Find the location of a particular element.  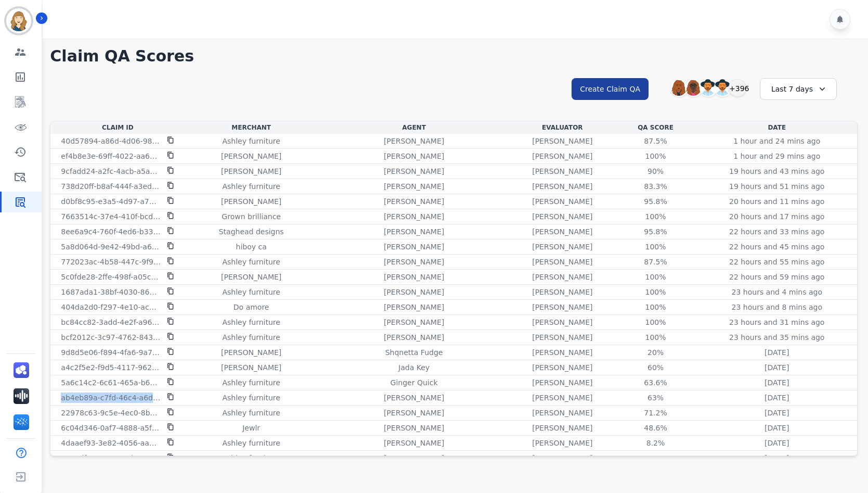

p: 7663514c-37e4-410f-bcd1-0990f5de6ca6 is located at coordinates (111, 216).